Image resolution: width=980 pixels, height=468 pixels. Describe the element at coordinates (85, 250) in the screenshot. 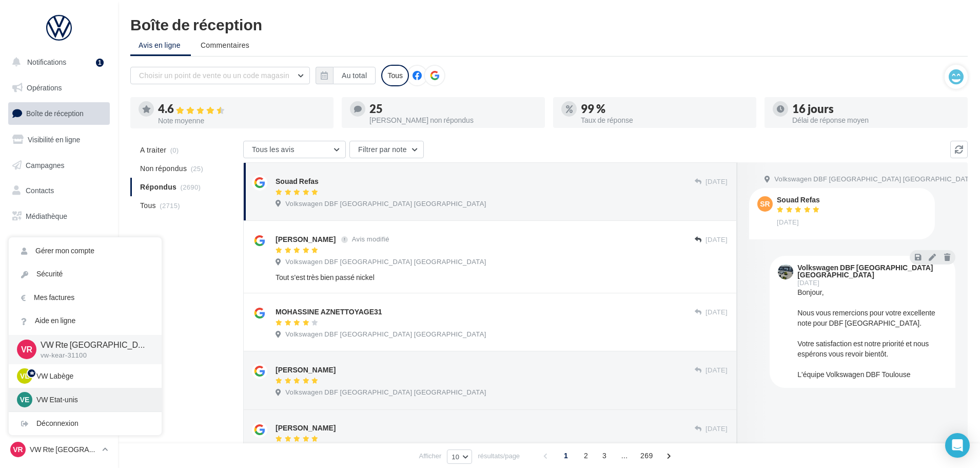

I see `a: Gérer mon compte` at that location.